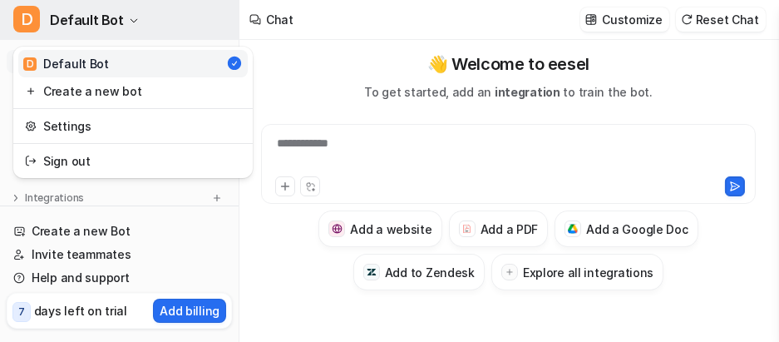 Image resolution: width=779 pixels, height=342 pixels. What do you see at coordinates (133, 125) in the screenshot?
I see `a: Settings` at bounding box center [133, 125].